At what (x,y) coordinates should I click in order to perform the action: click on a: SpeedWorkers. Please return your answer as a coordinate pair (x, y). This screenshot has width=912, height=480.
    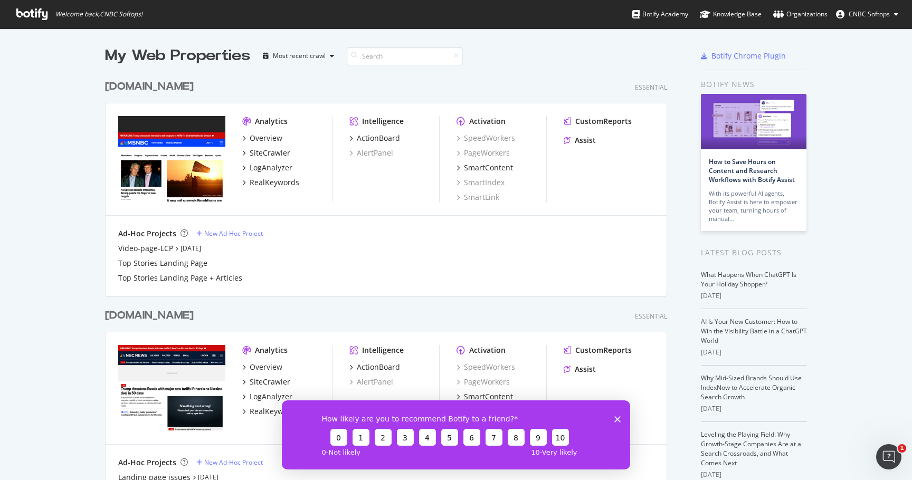
    Looking at the image, I should click on (485, 138).